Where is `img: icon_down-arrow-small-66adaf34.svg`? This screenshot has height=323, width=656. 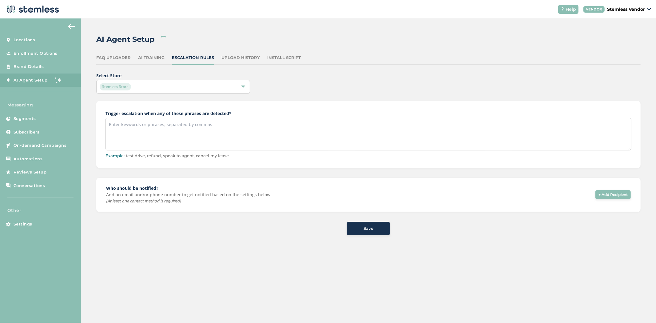 img: icon_down-arrow-small-66adaf34.svg is located at coordinates (649, 9).